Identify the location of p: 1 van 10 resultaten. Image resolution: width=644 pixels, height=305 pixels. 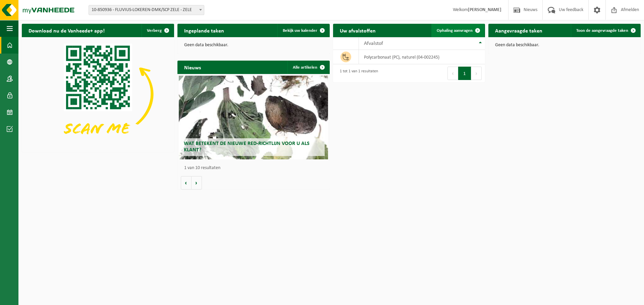
(255, 168).